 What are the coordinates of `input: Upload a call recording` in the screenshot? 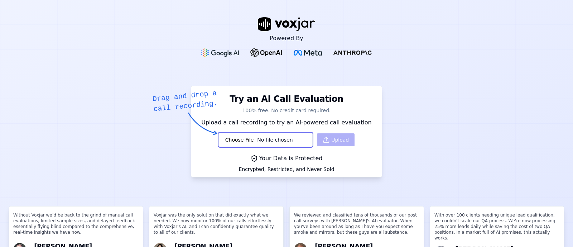 It's located at (266, 140).